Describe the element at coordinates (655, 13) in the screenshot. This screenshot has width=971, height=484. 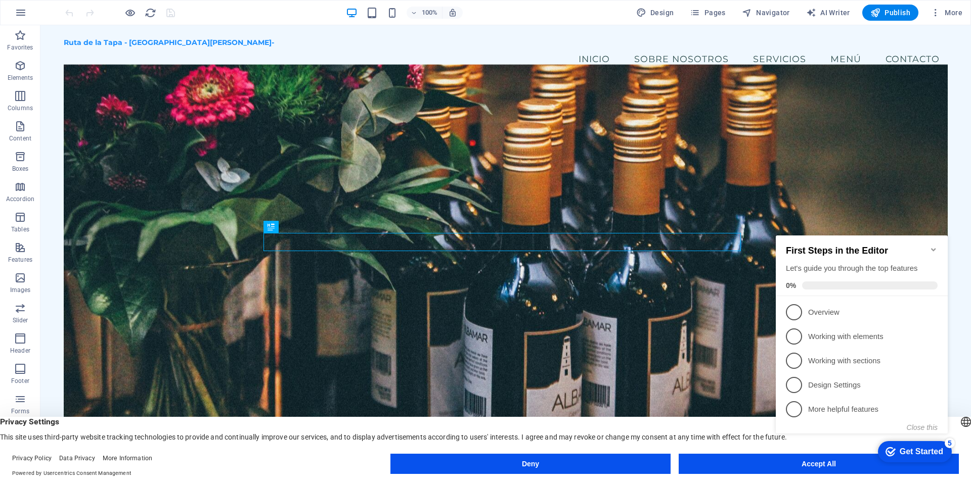
I see `div: Design (Ctrl+Alt+Y)` at that location.